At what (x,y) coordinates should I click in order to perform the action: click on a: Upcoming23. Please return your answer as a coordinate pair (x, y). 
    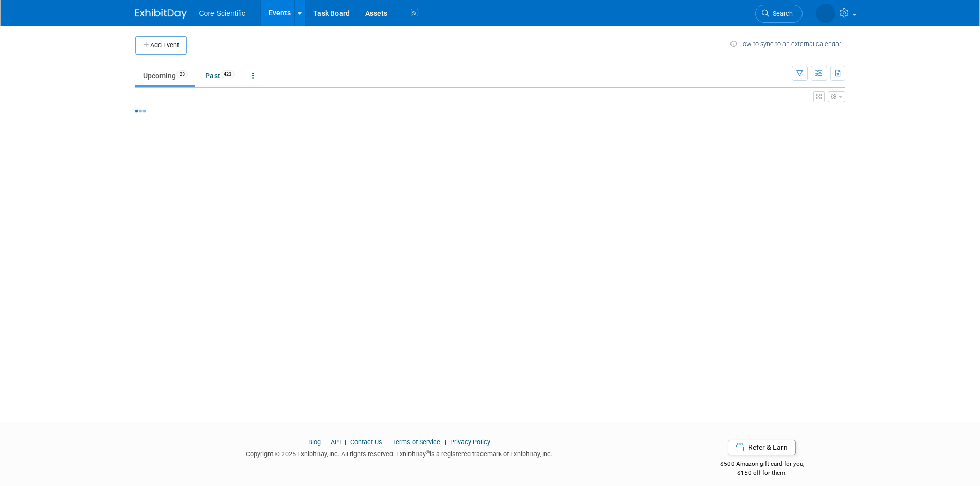
    Looking at the image, I should click on (165, 76).